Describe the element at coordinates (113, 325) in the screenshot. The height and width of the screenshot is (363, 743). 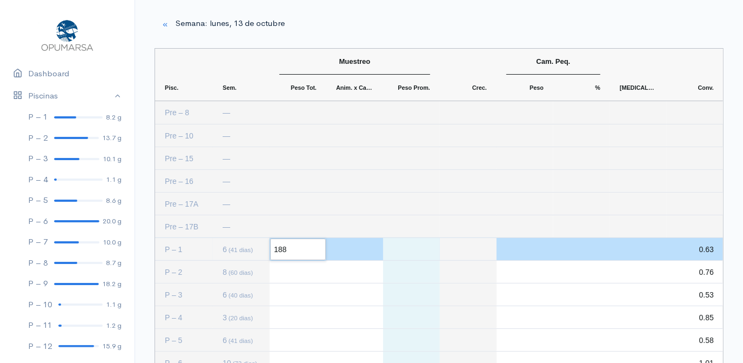
I see `div: 1.2 g` at that location.